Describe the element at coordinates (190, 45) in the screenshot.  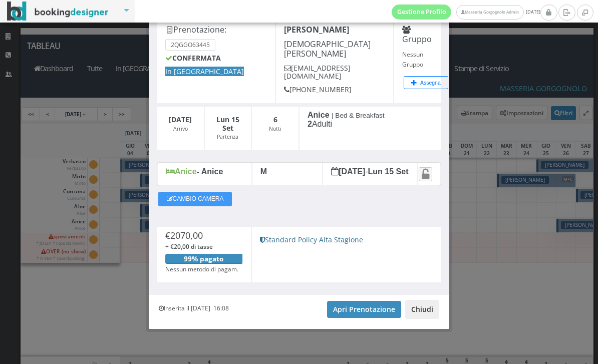
I see `small: 2QGGO63445` at that location.